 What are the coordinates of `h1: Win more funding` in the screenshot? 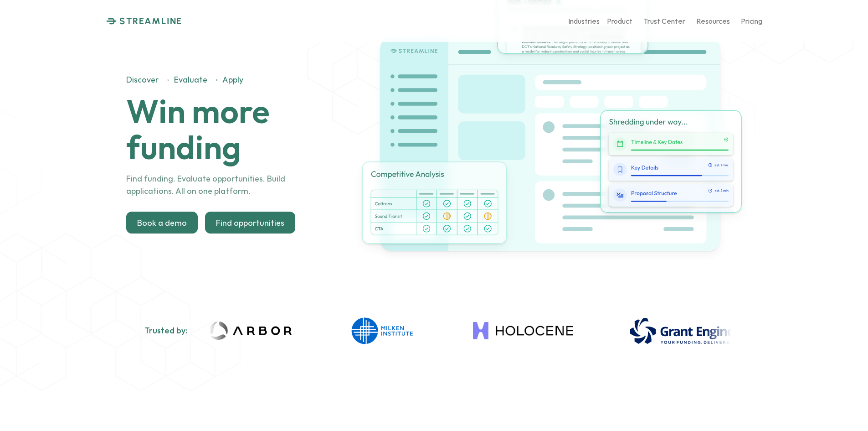 It's located at (240, 129).